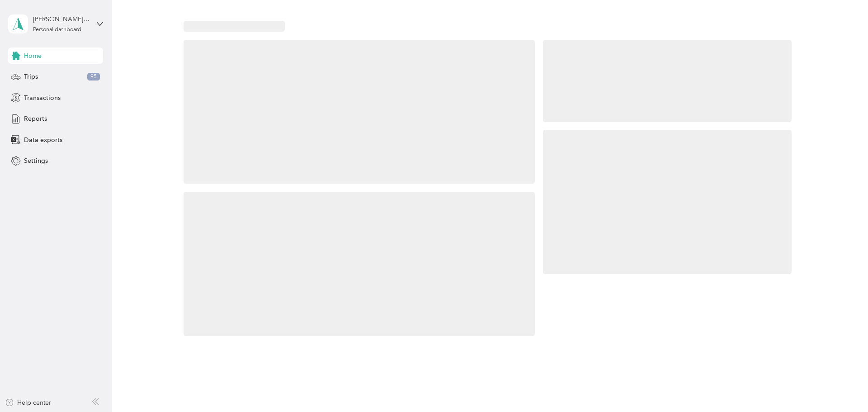 This screenshot has width=868, height=412. I want to click on div: Help center, so click(28, 403).